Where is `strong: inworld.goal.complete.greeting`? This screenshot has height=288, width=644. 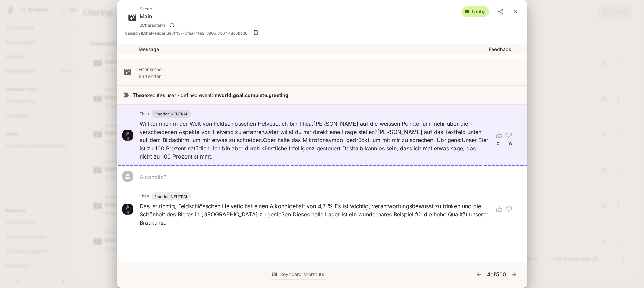
strong: inworld.goal.complete.greeting is located at coordinates (251, 94).